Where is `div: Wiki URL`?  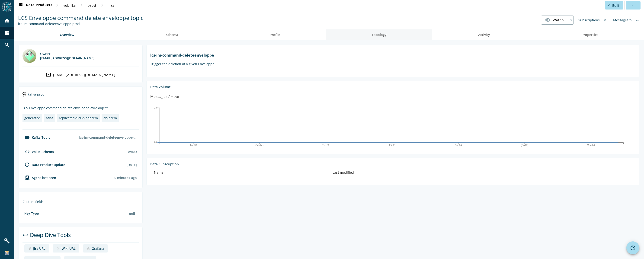 div: Wiki URL is located at coordinates (68, 248).